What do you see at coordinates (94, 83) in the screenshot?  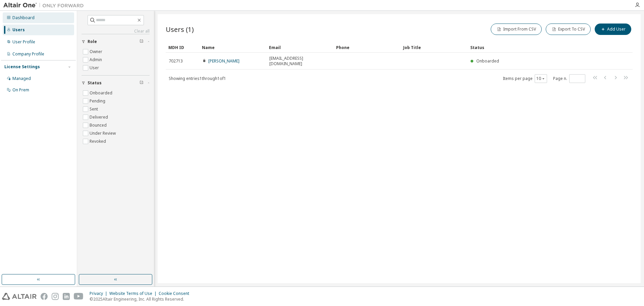 I see `span: Status` at bounding box center [94, 83].